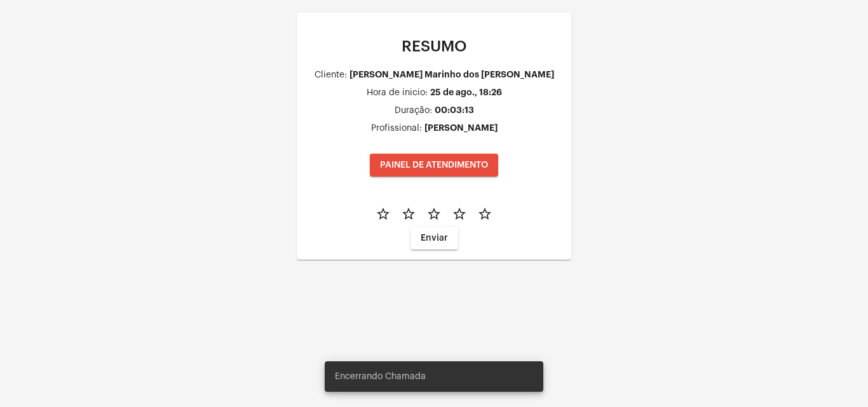 The height and width of the screenshot is (407, 868). What do you see at coordinates (396, 128) in the screenshot?
I see `div: Profissional:` at bounding box center [396, 128].